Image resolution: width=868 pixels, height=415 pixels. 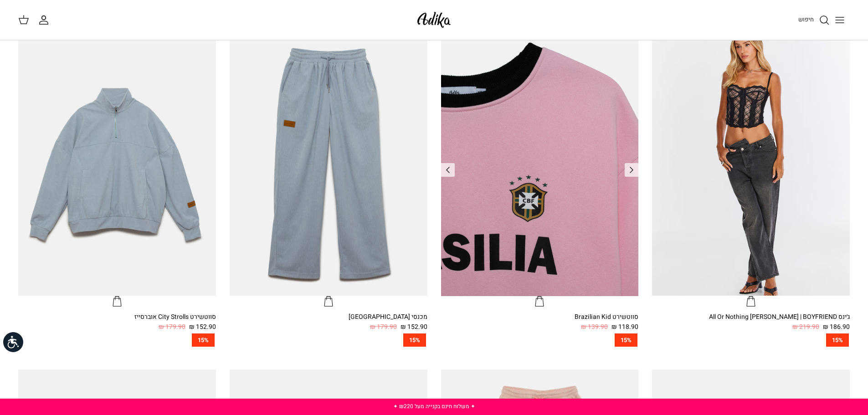 I want to click on a: Adika IL, so click(x=434, y=20).